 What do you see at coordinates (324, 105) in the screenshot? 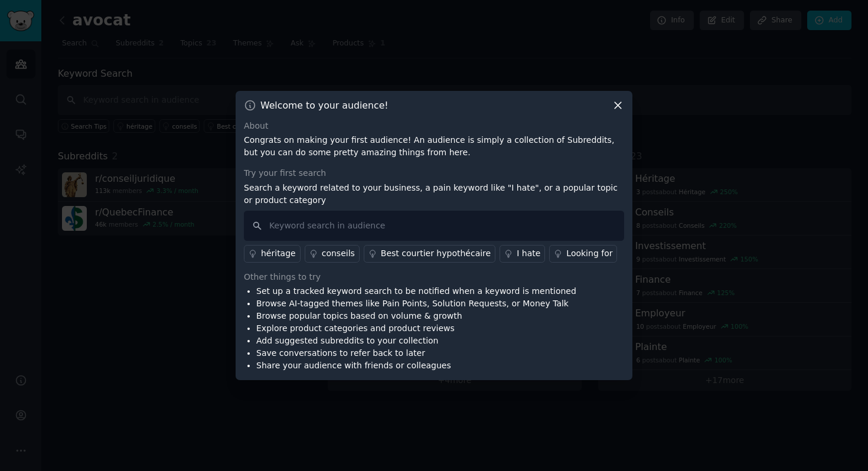
I see `h3: Welcome to your audience!` at bounding box center [324, 105].